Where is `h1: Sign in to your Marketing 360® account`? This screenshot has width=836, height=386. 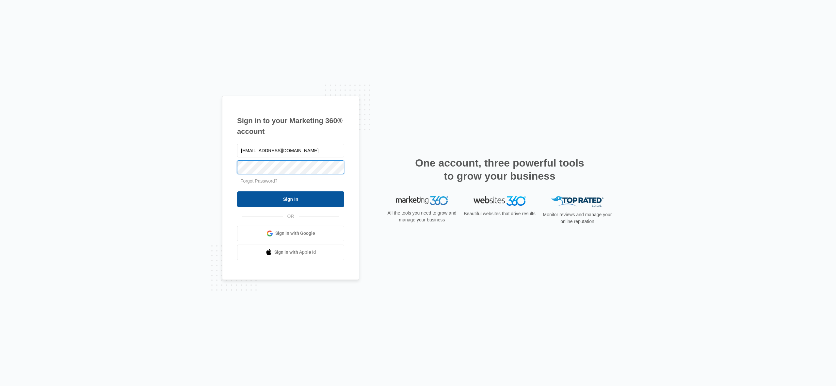 h1: Sign in to your Marketing 360® account is located at coordinates (291, 126).